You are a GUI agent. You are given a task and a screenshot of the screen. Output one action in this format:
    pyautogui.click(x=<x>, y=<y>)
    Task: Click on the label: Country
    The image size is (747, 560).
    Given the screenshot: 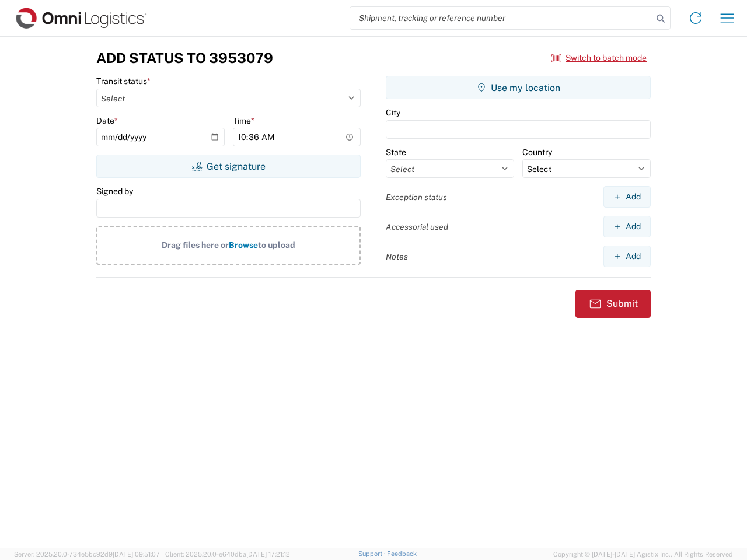 What is the action you would take?
    pyautogui.click(x=537, y=152)
    